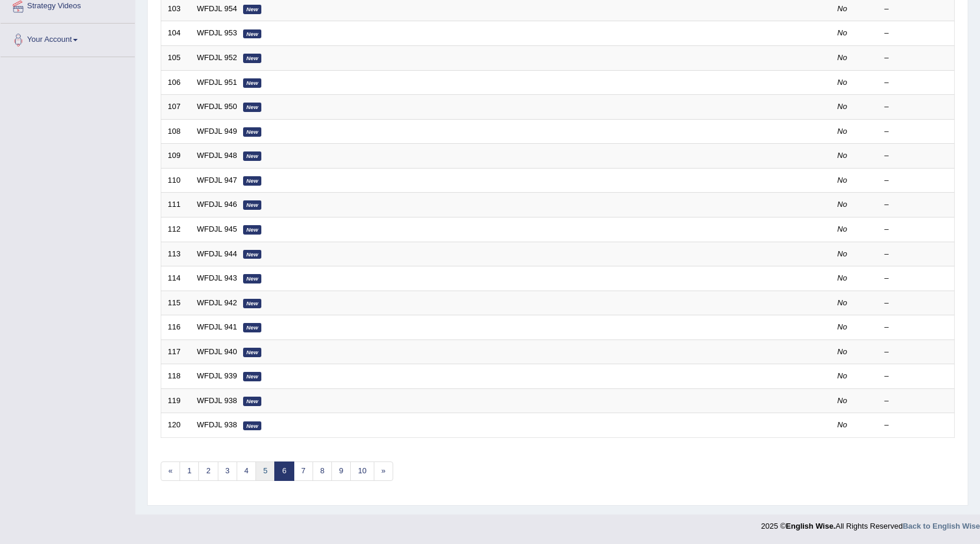 Image resolution: width=980 pixels, height=544 pixels. I want to click on a: WFDJL 952, so click(217, 57).